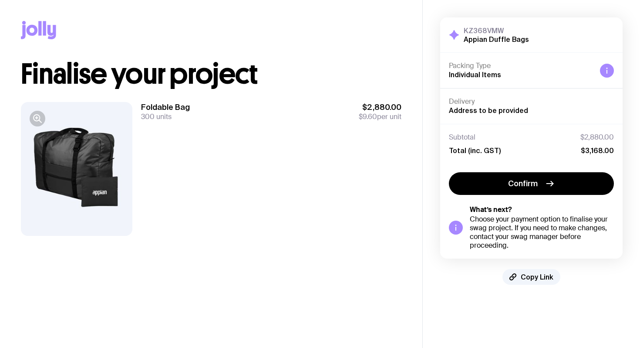 The height and width of the screenshot is (348, 640). Describe the element at coordinates (156, 116) in the screenshot. I see `span: 300 units` at that location.